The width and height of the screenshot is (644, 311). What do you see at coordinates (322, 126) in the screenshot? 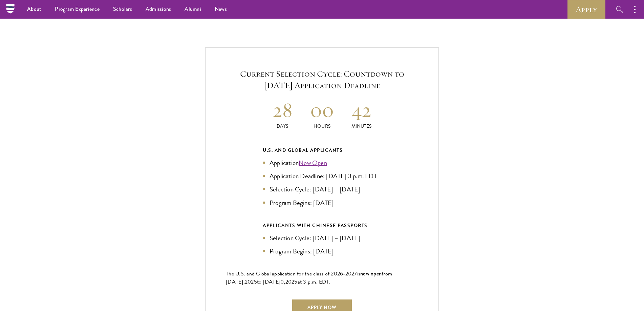
I see `p: Hours` at bounding box center [322, 126].